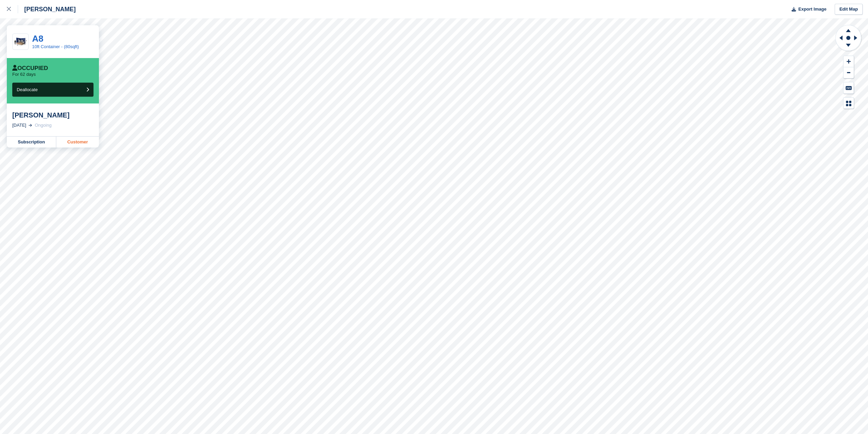  What do you see at coordinates (55, 46) in the screenshot?
I see `a: 10ft Container - (80sqft)` at bounding box center [55, 46].